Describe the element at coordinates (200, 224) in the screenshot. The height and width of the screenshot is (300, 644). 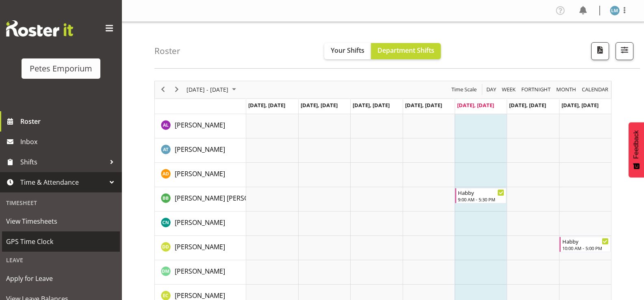
I see `td: Christine Neville resource` at that location.